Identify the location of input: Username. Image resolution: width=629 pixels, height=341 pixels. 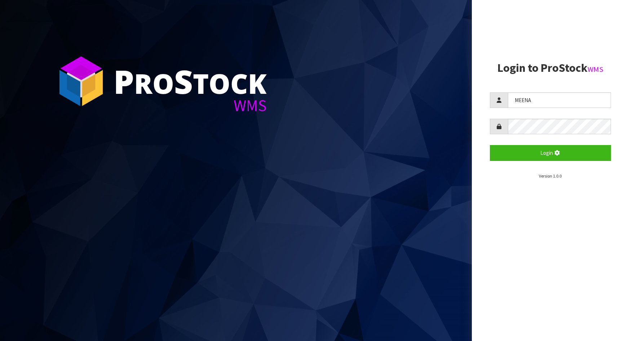
(560, 100).